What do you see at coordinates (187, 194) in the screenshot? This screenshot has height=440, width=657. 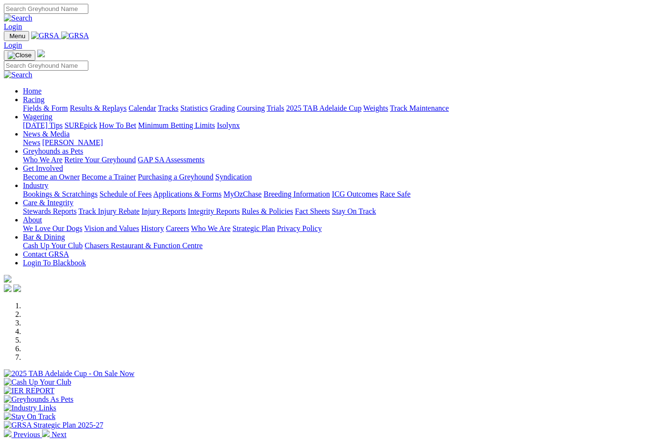 I see `a: Applications & Forms` at bounding box center [187, 194].